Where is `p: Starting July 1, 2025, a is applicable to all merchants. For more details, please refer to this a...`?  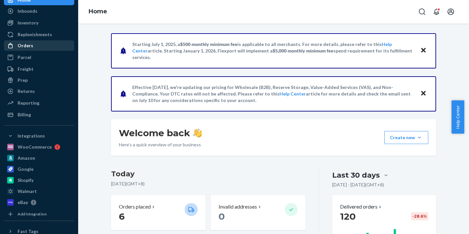 p: Starting July 1, 2025, a is applicable to all merchants. For more details, please refer to this a... is located at coordinates (273, 51).